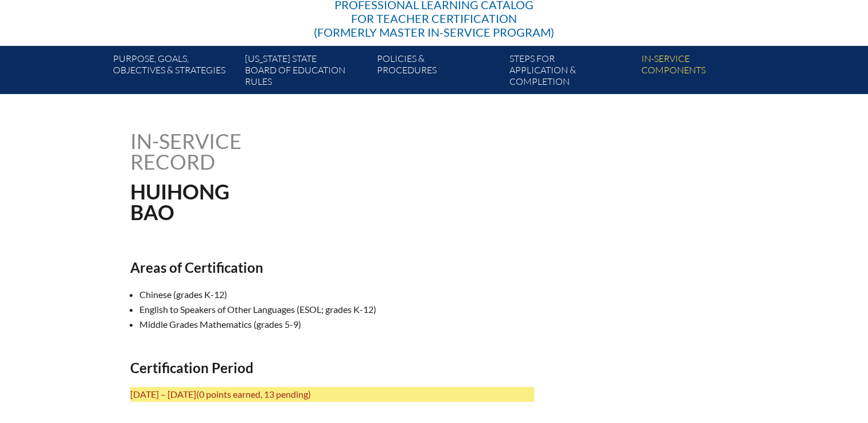  What do you see at coordinates (318, 201) in the screenshot?
I see `h1: Huihong Bao` at bounding box center [318, 201].